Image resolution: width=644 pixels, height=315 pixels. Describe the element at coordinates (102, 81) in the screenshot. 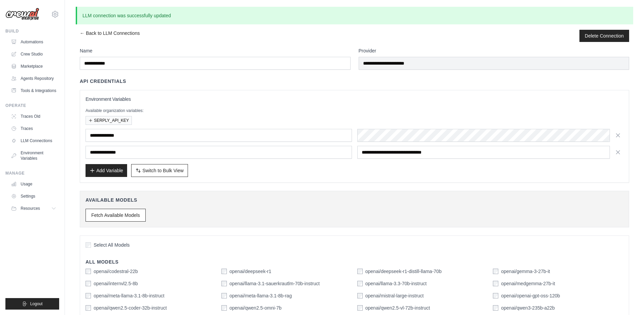

I see `h4: API Credentials` at that location.